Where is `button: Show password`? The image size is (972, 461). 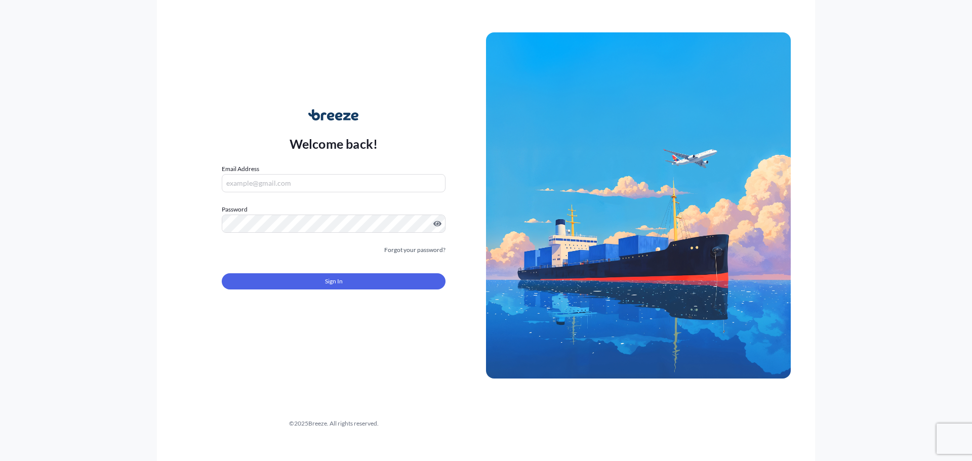 button: Show password is located at coordinates (438, 224).